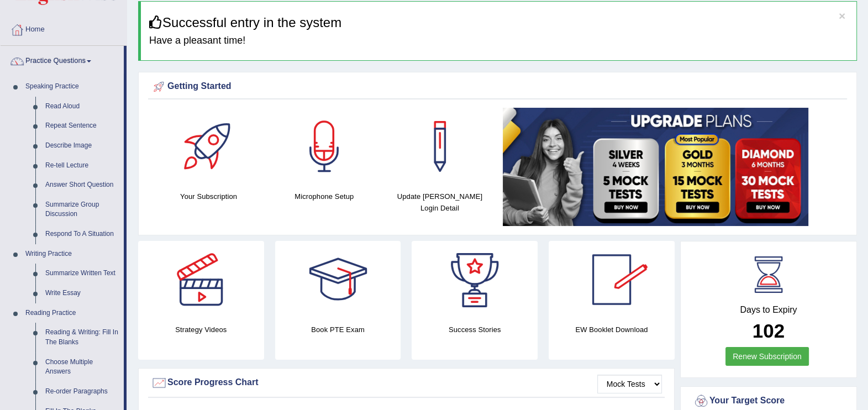 The height and width of the screenshot is (410, 868). I want to click on div: Score Progress Chart, so click(406, 383).